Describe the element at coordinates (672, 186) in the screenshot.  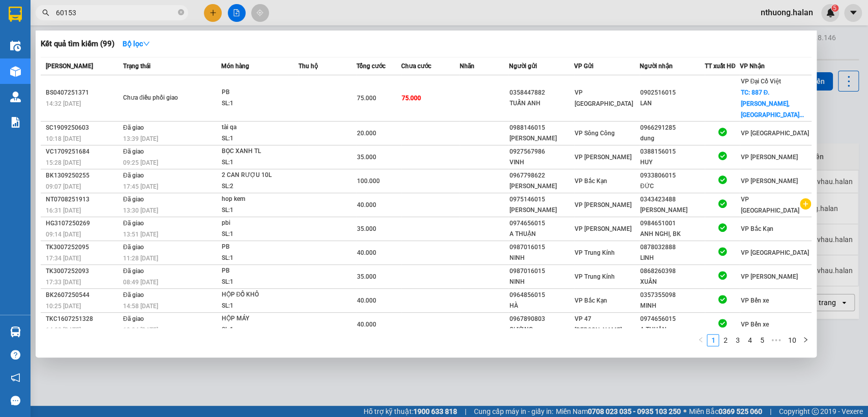
I see `div: ĐỨC` at that location.